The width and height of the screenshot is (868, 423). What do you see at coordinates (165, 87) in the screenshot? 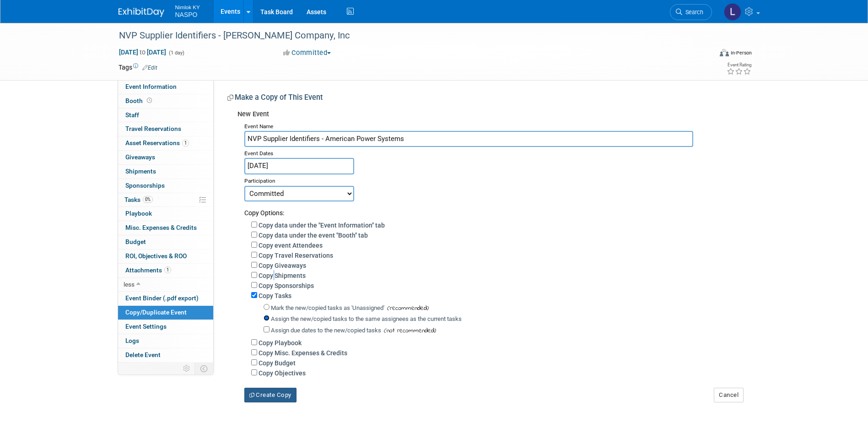
I see `a: Event Information` at bounding box center [165, 87].